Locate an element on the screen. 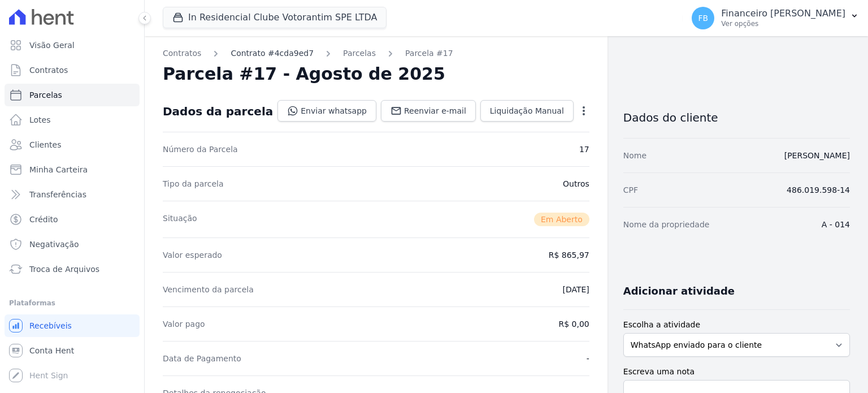  dt: Valor esperado is located at coordinates (192, 255).